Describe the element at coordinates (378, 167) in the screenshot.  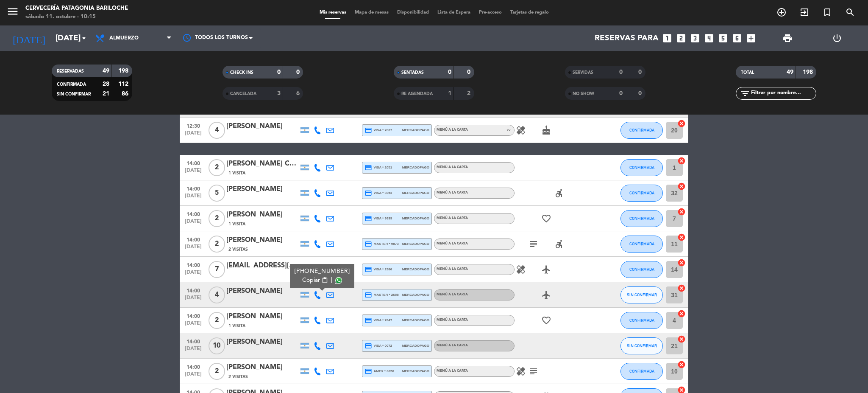
I see `span: visa * 2051` at that location.